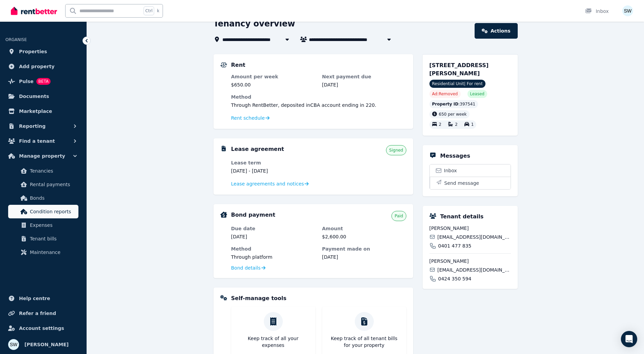  What do you see at coordinates (364, 229) in the screenshot?
I see `dt: Amount` at bounding box center [364, 229].